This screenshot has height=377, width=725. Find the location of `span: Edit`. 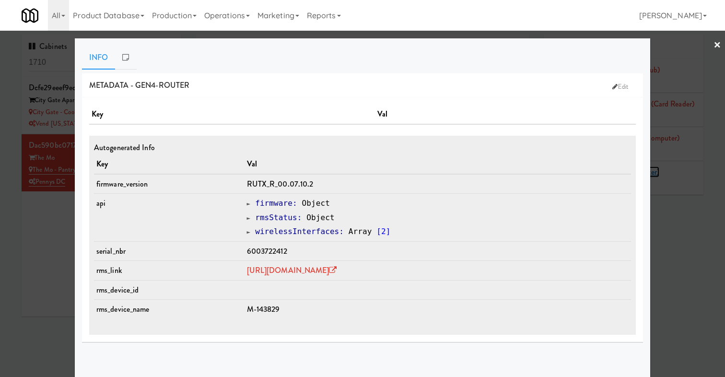

span: Edit is located at coordinates (620, 86).